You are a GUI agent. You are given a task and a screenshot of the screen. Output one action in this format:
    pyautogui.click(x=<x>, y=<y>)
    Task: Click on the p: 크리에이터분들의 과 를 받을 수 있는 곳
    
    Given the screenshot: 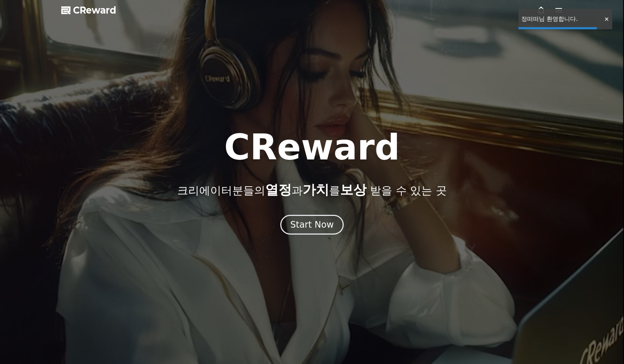 What is the action you would take?
    pyautogui.click(x=312, y=190)
    